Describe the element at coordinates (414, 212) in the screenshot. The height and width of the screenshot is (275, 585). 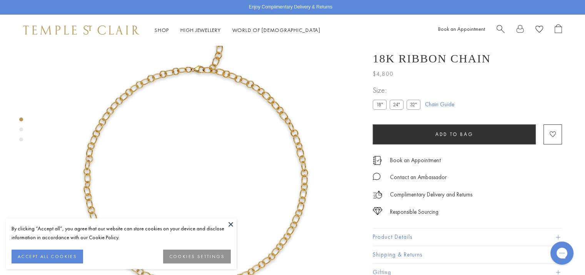
I see `div: Responsible Sourcing` at that location.